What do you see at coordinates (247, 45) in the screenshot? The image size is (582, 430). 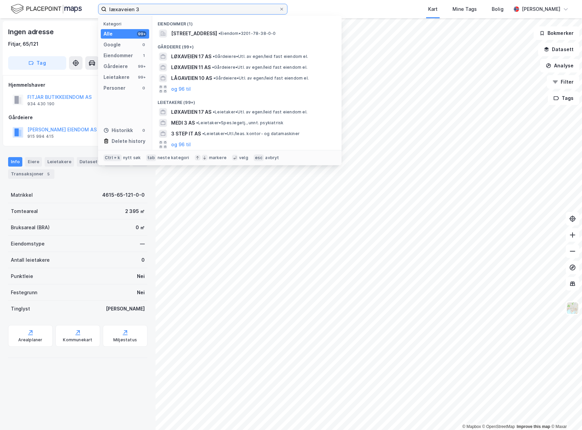 I see `div: Gårdeiere (99+)` at bounding box center [247, 45].